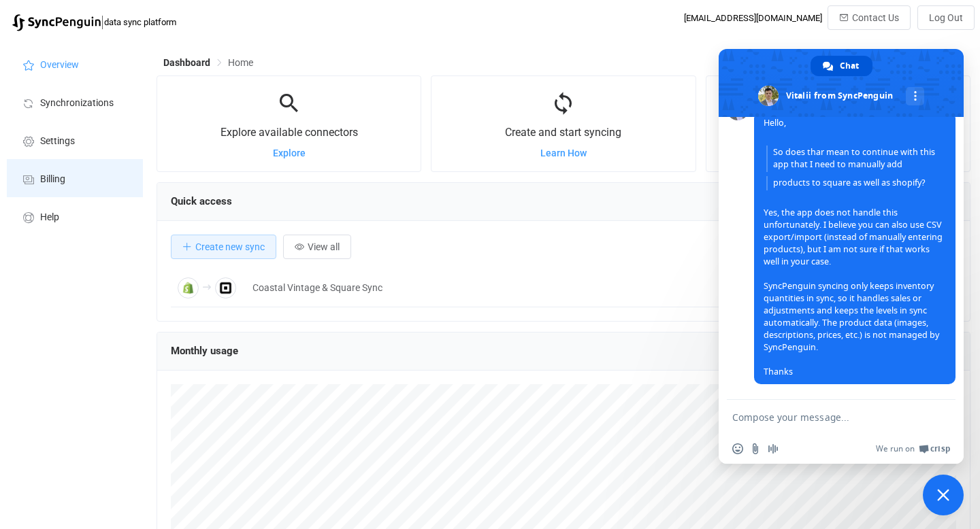  I want to click on button: Contact Us, so click(869, 18).